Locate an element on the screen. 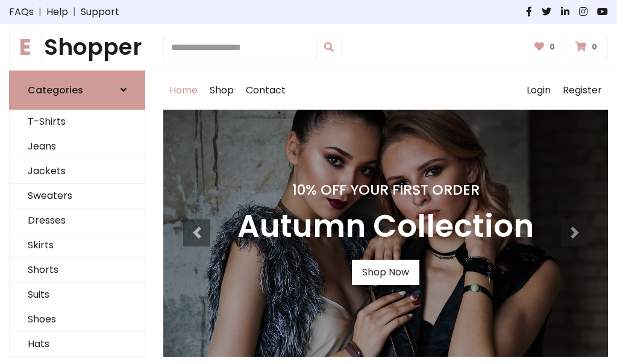 The image size is (617, 364). a: Shop Now is located at coordinates (386, 273).